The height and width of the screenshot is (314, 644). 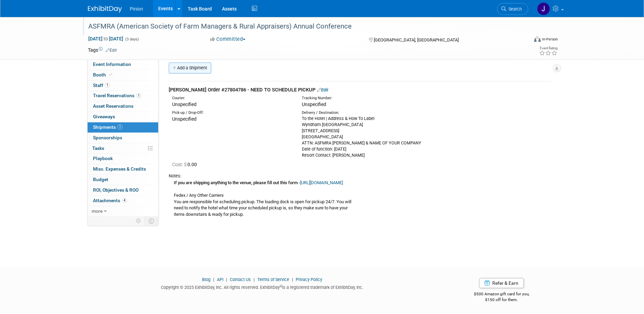 What do you see at coordinates (123, 117) in the screenshot?
I see `a: Giveaways` at bounding box center [123, 117].